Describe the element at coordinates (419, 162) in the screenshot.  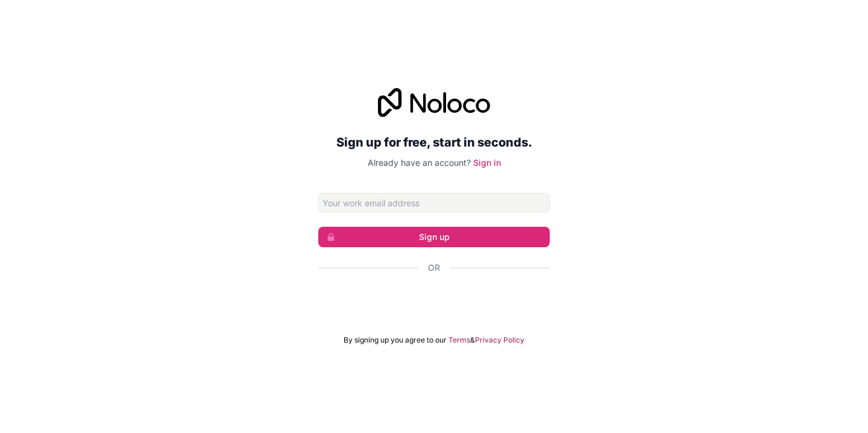
I see `span: Already have an account?` at that location.